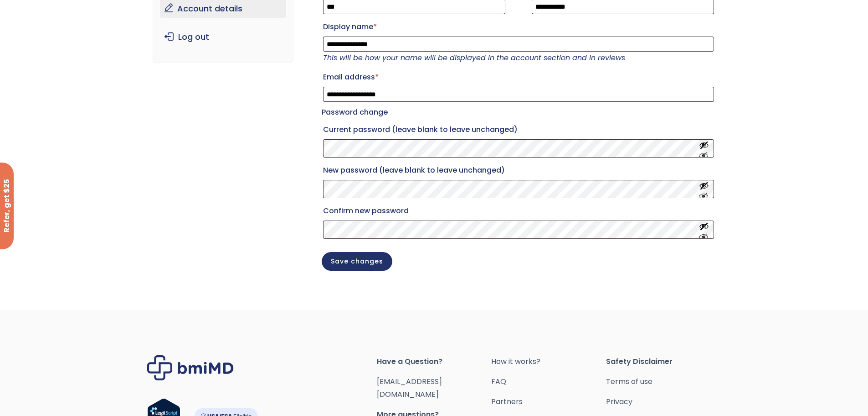  I want to click on label: New password (leave blank to leave unchanged), so click(519, 170).